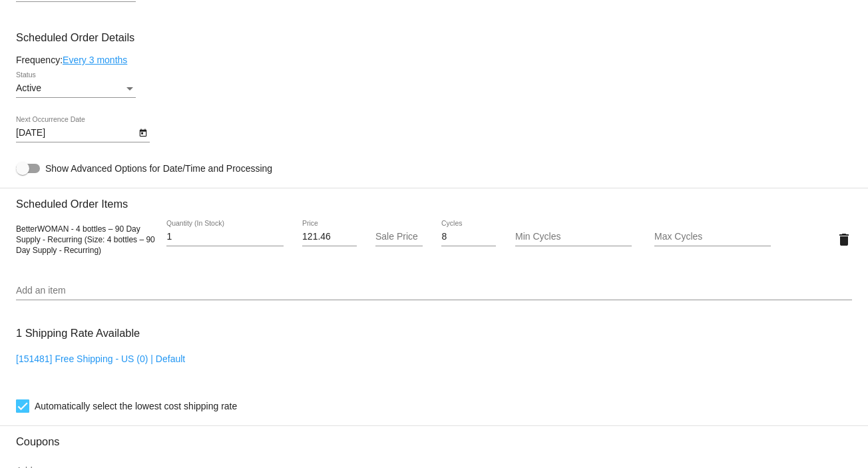  Describe the element at coordinates (844, 240) in the screenshot. I see `mat-icon: delete` at that location.